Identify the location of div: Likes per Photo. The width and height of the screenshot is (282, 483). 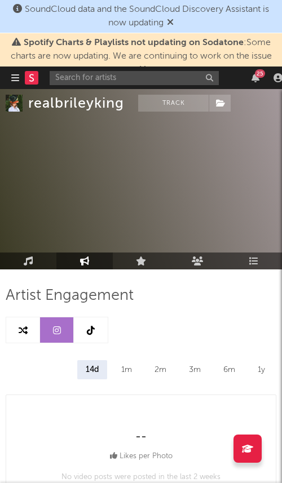
(141, 456).